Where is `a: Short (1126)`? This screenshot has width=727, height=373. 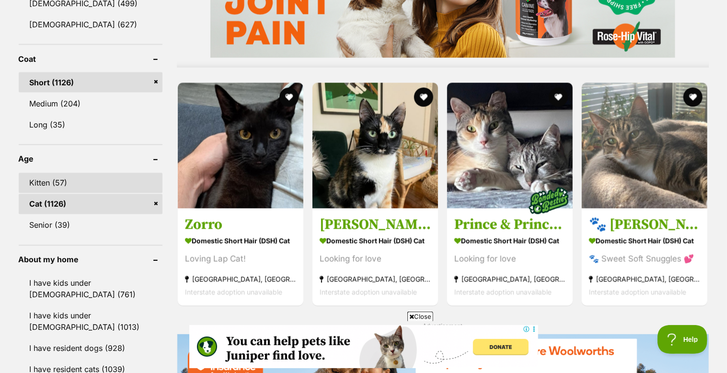
a: Short (1126) is located at coordinates (91, 82).